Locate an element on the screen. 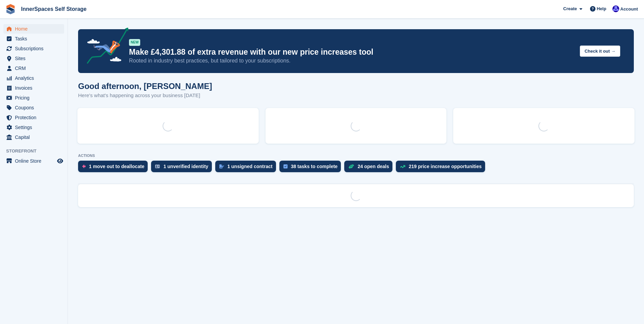 The width and height of the screenshot is (644, 324). a: Preview store is located at coordinates (60, 161).